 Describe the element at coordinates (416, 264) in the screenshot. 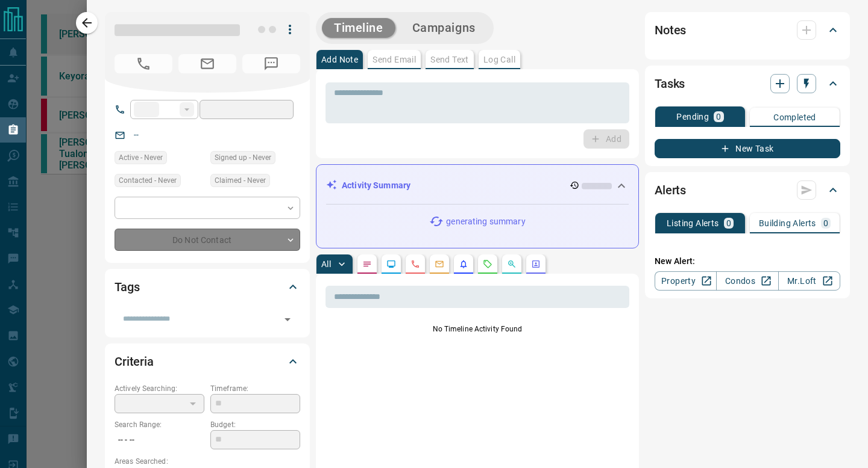

I see `svg: Calls` at that location.